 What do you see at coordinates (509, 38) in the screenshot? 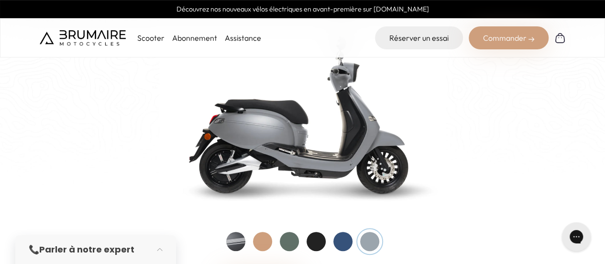
I see `div: Commander` at bounding box center [509, 38].